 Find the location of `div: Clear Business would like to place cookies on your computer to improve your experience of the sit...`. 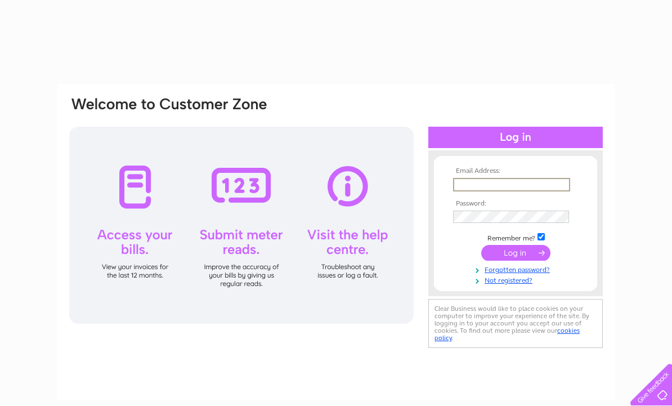

div: Clear Business would like to place cookies on your computer to improve your experience of the sit... is located at coordinates (515, 323).